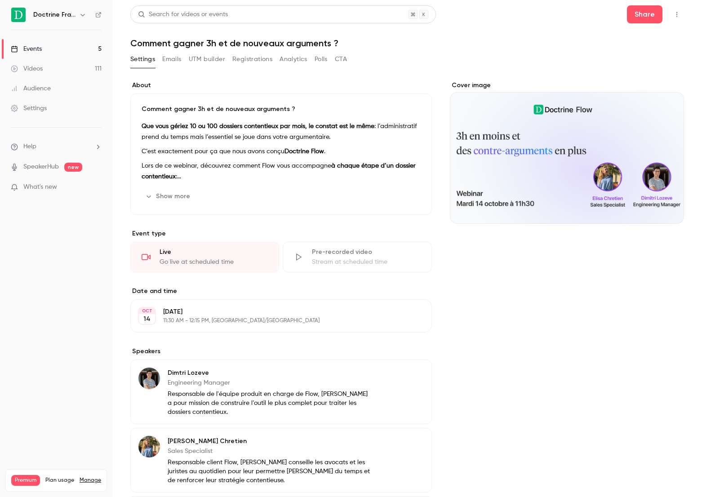 The image size is (702, 497). What do you see at coordinates (56, 147) in the screenshot?
I see `li: help-dropdown-opener` at bounding box center [56, 147].